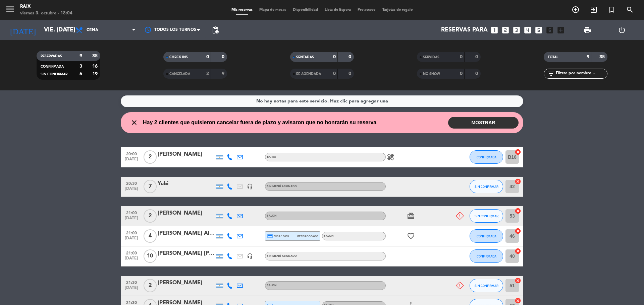 The width and height of the screenshot is (644, 305). I want to click on div: No hay notas para este servicio. Haz clic para agregar una, so click(322, 101).